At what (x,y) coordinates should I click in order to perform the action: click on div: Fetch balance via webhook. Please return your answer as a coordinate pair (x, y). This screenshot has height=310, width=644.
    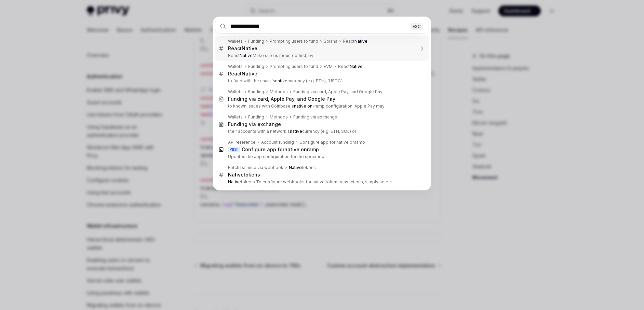
    Looking at the image, I should click on (256, 168).